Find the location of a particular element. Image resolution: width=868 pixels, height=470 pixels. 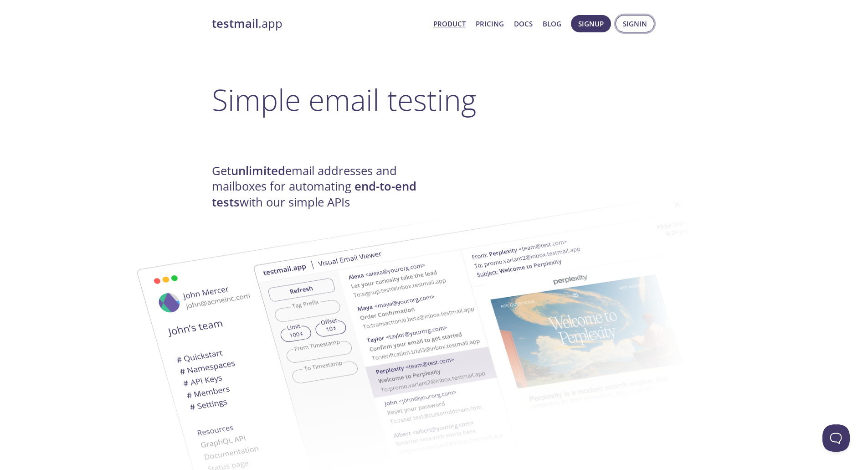

strong: testmail is located at coordinates (235, 23).